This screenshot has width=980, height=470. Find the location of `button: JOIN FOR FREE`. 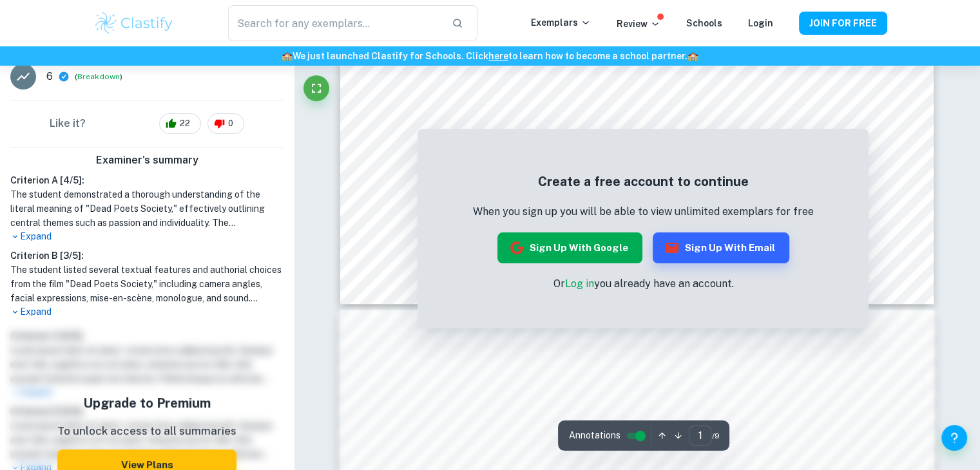

button: JOIN FOR FREE is located at coordinates (843, 23).